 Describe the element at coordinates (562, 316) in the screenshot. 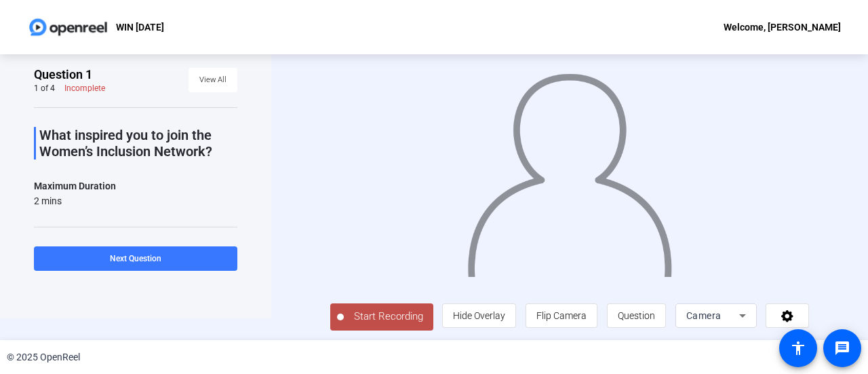

I see `span: Flip Camera` at that location.